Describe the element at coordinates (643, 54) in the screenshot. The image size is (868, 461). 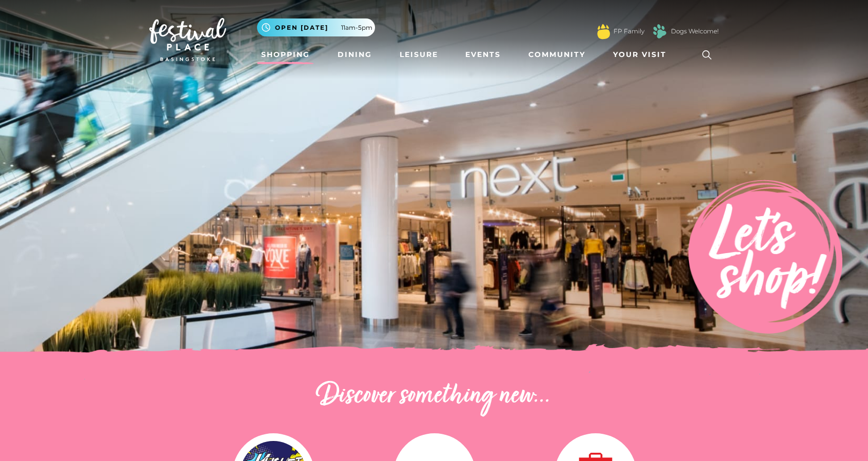
I see `a: Your Visit` at that location.